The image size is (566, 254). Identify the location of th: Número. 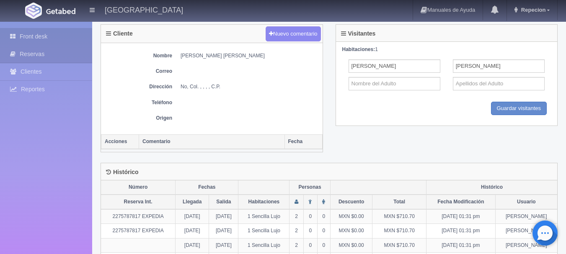
(138, 188).